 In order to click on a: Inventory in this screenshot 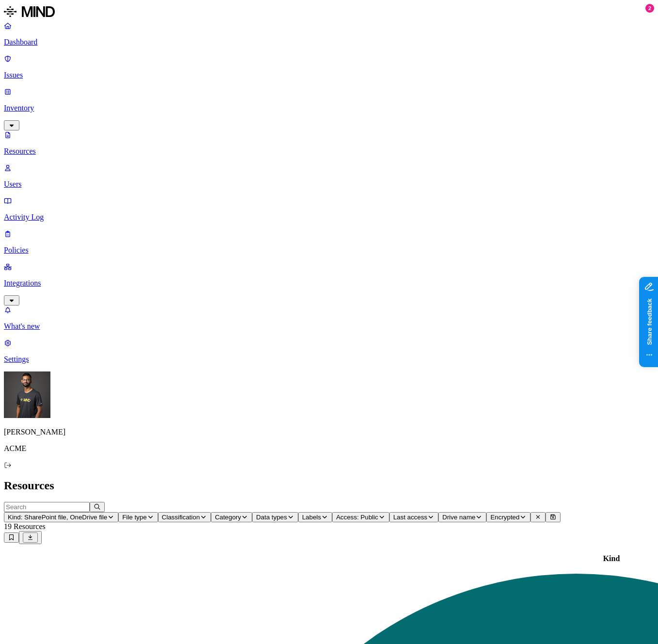, I will do `click(329, 108)`.